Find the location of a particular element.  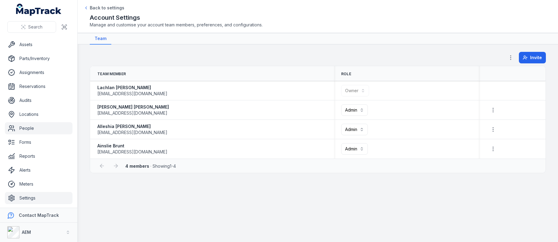

a: Forms is located at coordinates (39, 142).